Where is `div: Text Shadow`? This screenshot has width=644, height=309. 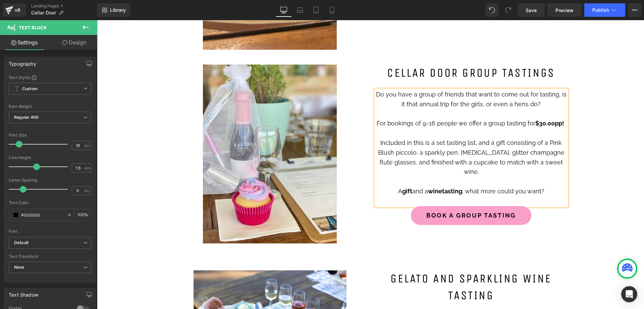 div: Text Shadow is located at coordinates (24, 293).